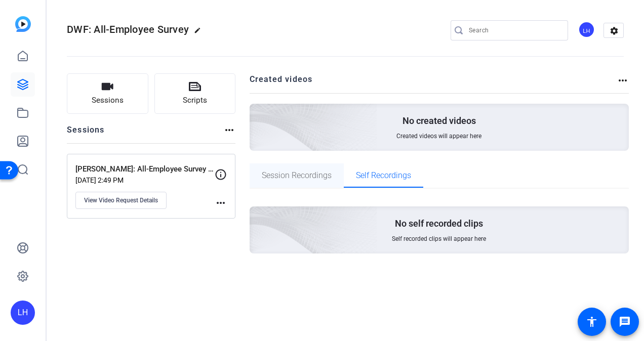 The image size is (644, 341). What do you see at coordinates (592, 322) in the screenshot?
I see `mat-icon: accessibility` at bounding box center [592, 322].